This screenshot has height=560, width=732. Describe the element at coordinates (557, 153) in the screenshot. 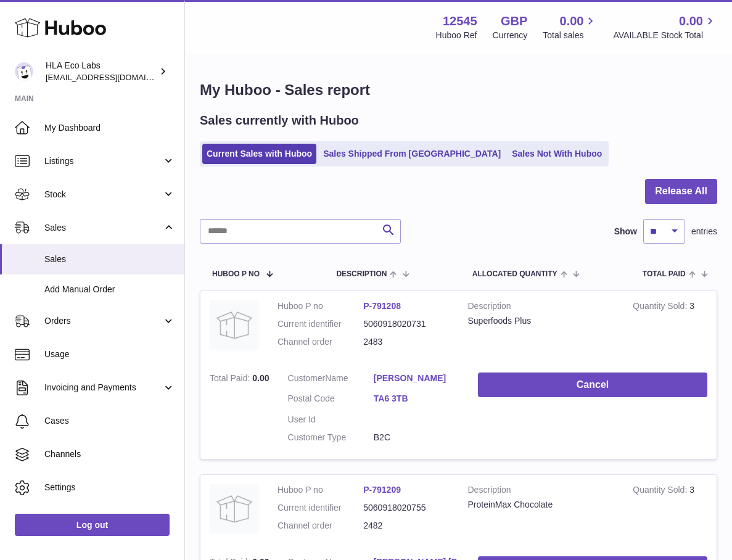

I see `a: Sales Not With Huboo` at that location.